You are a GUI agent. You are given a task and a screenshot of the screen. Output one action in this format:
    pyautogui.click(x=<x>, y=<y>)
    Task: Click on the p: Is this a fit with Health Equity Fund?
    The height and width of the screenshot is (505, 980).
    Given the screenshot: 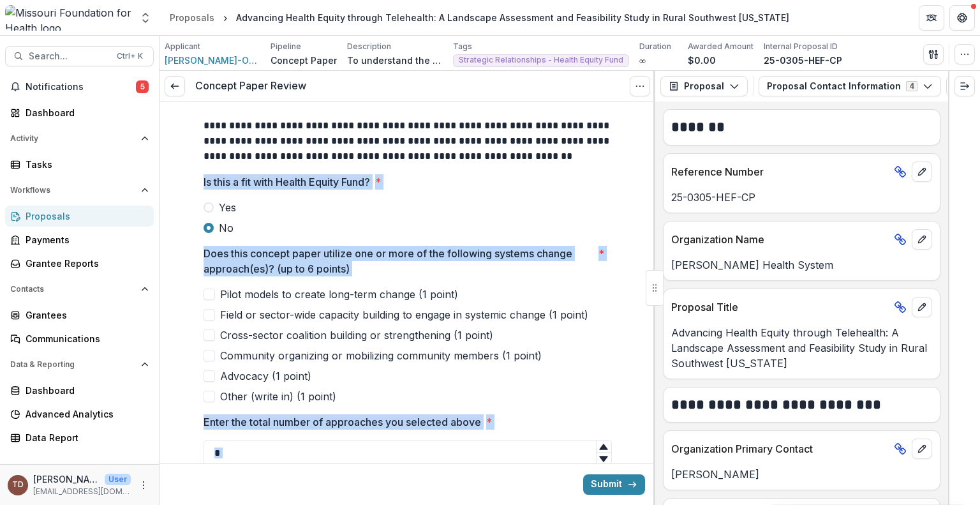 What is the action you would take?
    pyautogui.click(x=286, y=182)
    